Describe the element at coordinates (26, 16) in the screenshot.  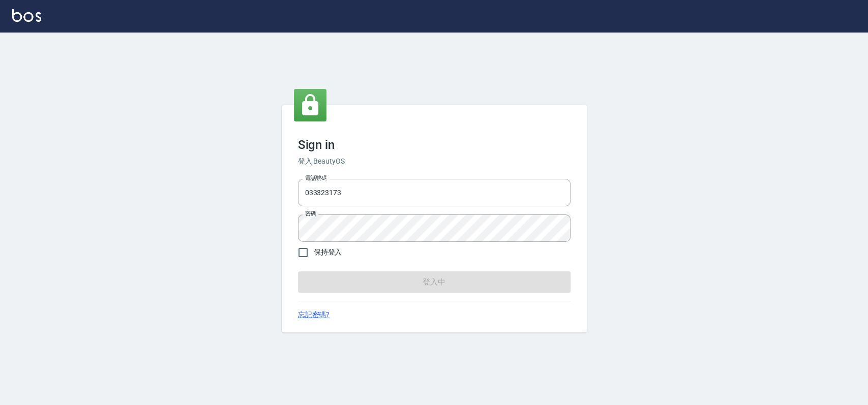
I see `img: Logo` at that location.